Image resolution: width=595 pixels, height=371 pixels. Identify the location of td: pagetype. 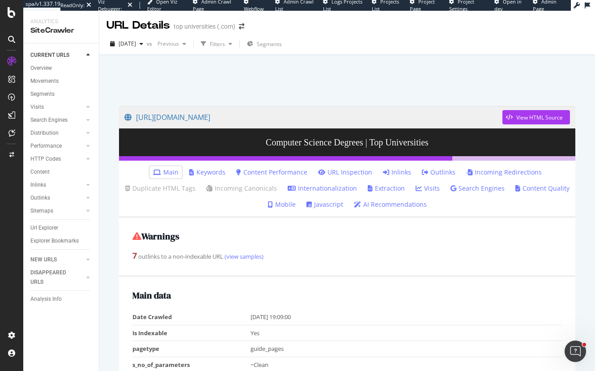
(191, 349).